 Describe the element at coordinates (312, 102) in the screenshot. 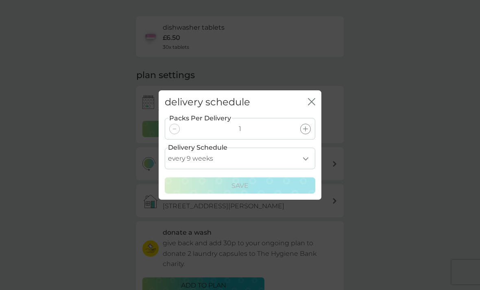

I see `button: close` at that location.